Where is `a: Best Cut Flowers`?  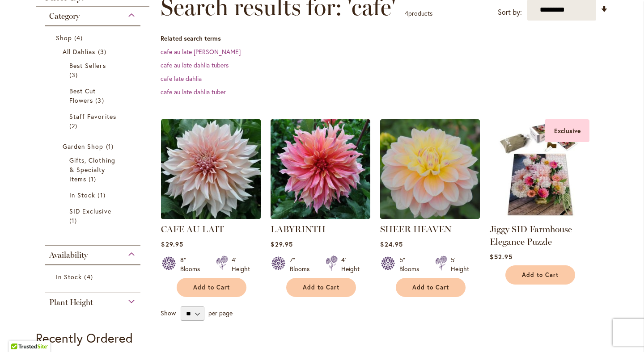
a: Best Cut Flowers is located at coordinates (94, 95).